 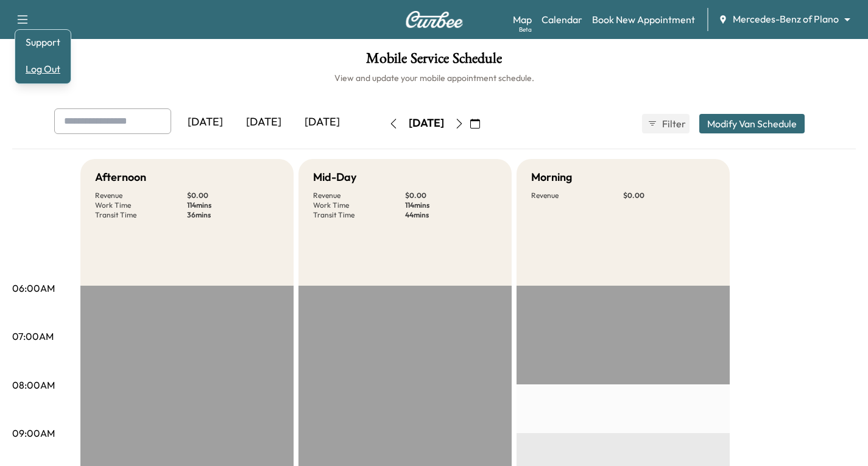 I want to click on p: 09:00AM, so click(x=33, y=433).